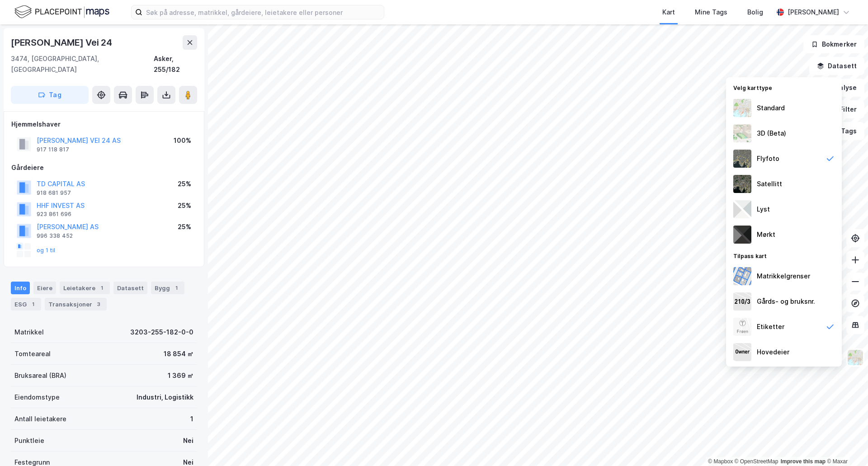  What do you see at coordinates (54, 214) in the screenshot?
I see `div: 923 861 696` at bounding box center [54, 214].